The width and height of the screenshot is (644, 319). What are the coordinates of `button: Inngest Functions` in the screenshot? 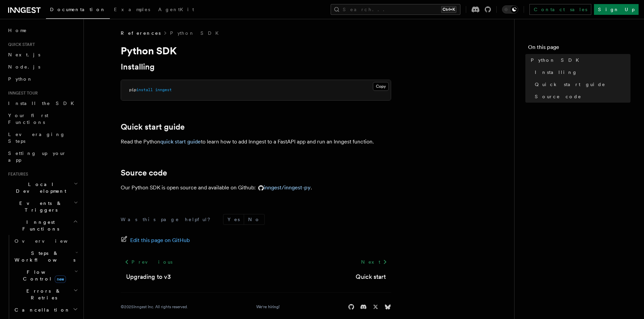 It's located at (43, 226).